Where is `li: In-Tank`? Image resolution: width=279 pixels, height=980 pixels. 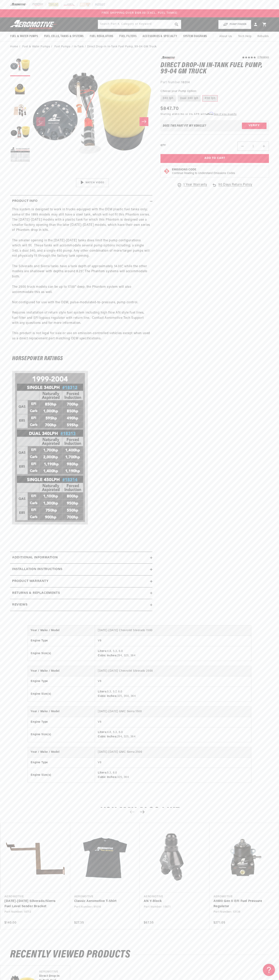 li: In-Tank is located at coordinates (80, 47).